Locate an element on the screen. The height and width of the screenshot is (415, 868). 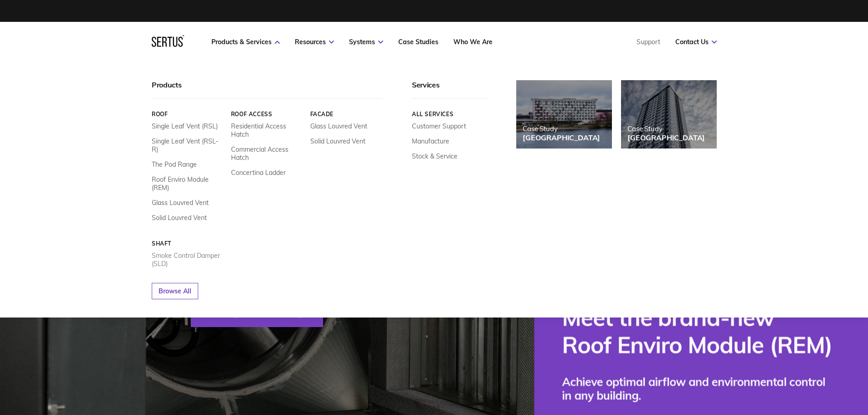
a: Customer Support is located at coordinates (439, 126).